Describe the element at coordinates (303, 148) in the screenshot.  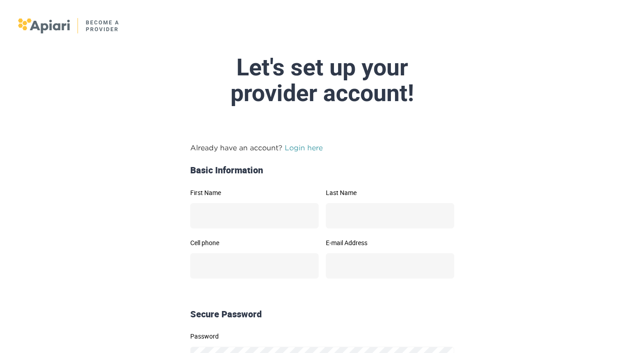
I see `a: Login here` at that location.